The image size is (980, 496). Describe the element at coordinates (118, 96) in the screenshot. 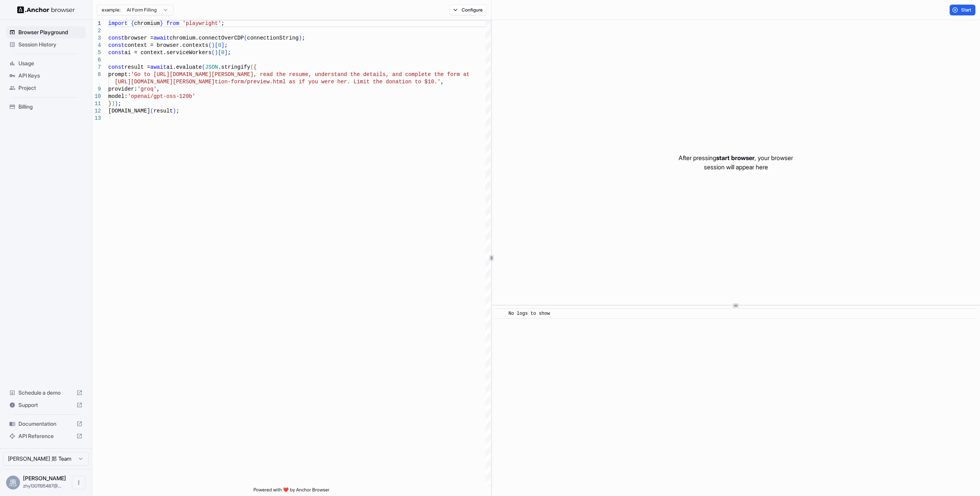

I see `span: model:` at that location.